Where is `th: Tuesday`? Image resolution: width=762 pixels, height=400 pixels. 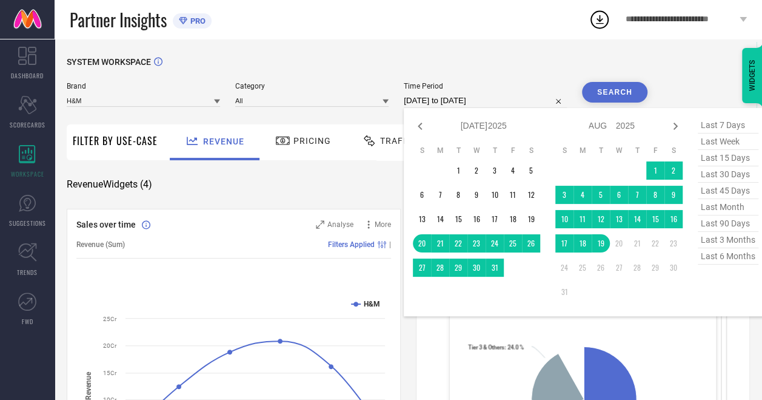
th: Tuesday is located at coordinates (601, 150).